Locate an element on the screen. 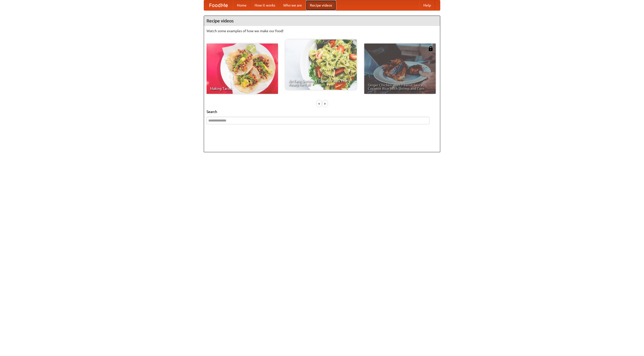 The width and height of the screenshot is (644, 356). h4: Recipe videos is located at coordinates (322, 21).